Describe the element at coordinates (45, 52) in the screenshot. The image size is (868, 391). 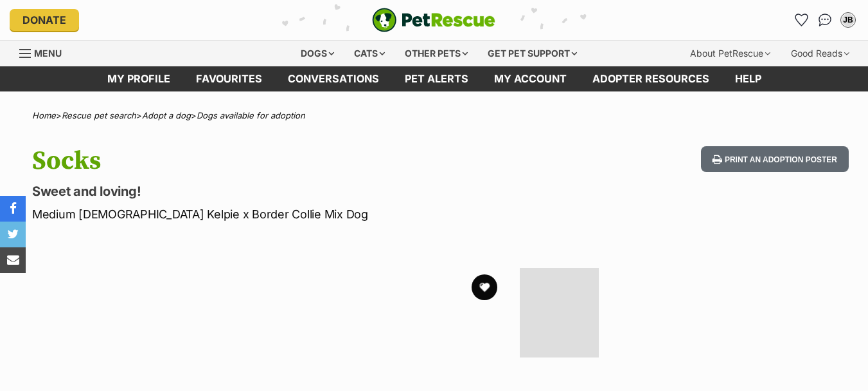
I see `a: Menu` at that location.